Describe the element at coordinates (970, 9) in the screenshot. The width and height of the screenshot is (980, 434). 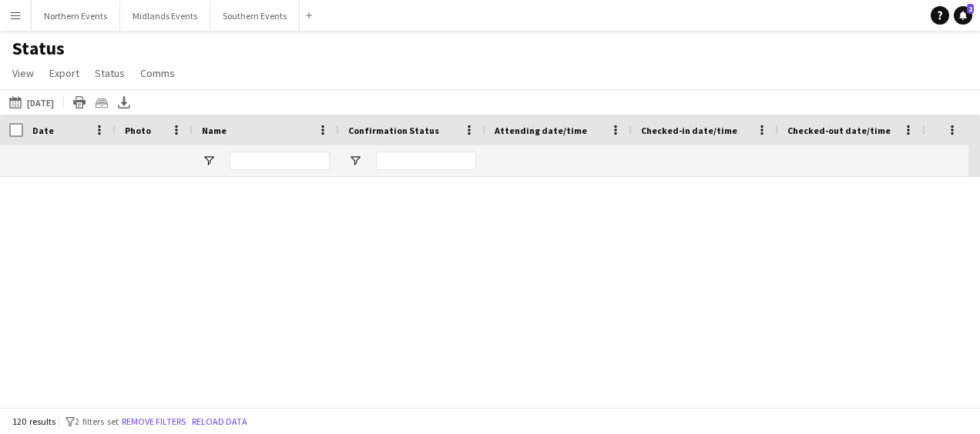
I see `span: 2` at that location.